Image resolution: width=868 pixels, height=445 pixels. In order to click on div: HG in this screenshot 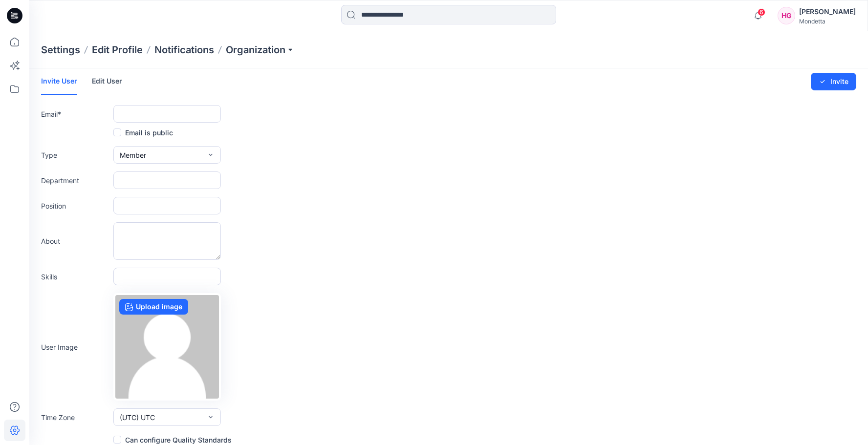, I will do `click(786, 16)`.